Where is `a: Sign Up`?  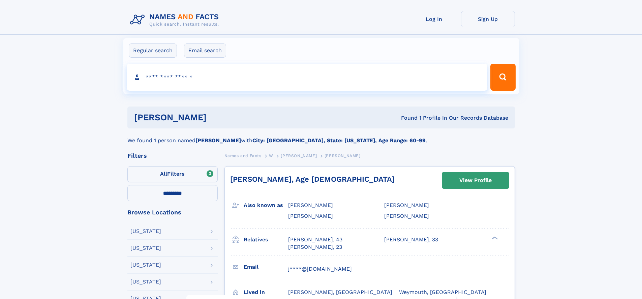 a: Sign Up is located at coordinates (488, 19).